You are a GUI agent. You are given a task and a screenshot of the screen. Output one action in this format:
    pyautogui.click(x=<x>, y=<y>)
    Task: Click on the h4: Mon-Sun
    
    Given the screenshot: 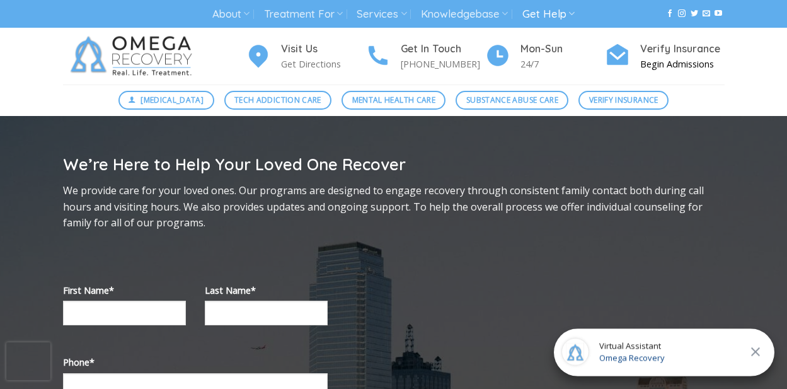 What is the action you would take?
    pyautogui.click(x=563, y=49)
    